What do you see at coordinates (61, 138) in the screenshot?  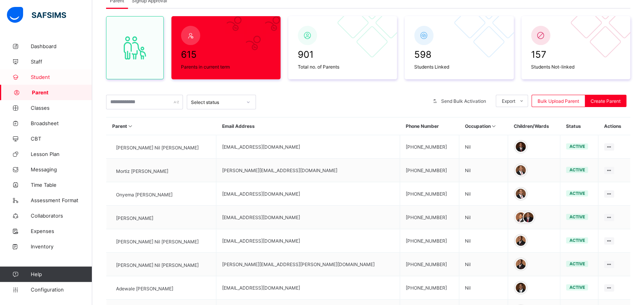 I see `span: CBT` at bounding box center [61, 138].